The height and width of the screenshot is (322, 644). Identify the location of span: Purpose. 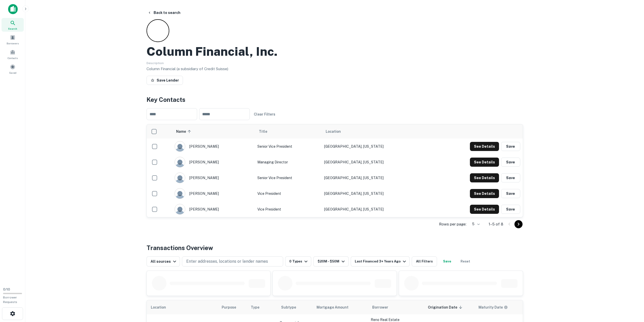
(232, 307).